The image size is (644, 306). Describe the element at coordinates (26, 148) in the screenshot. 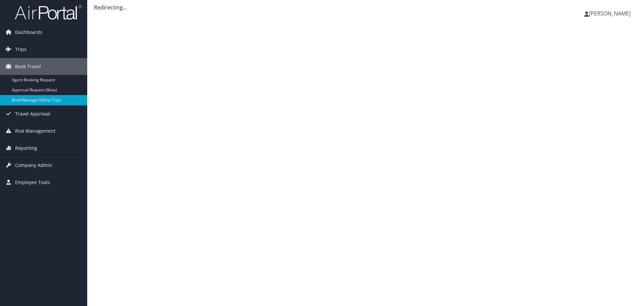

I see `span: Reporting` at that location.